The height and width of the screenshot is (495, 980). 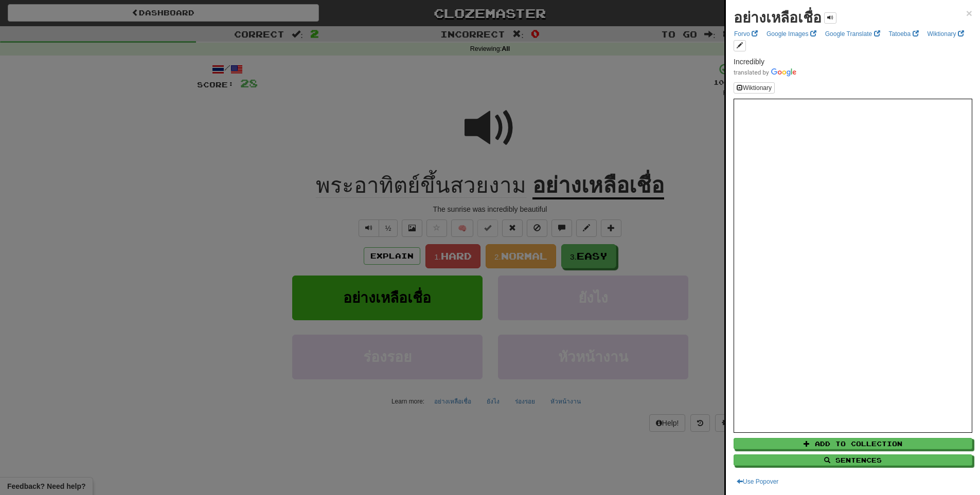 I want to click on button: Add to Collection, so click(x=853, y=444).